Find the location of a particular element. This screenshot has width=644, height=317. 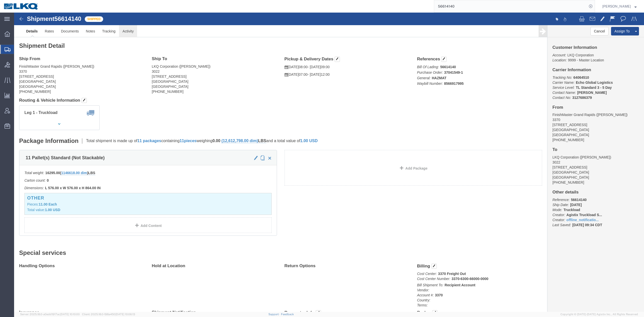

span: Client: 2025.18.0-198a450 is located at coordinates (109, 314).